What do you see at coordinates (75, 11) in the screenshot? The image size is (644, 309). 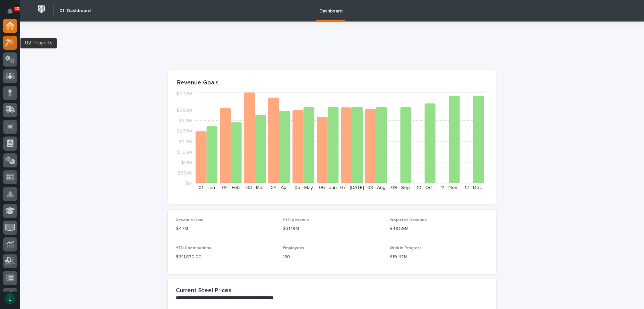 I see `h2: 01. Dashboard` at bounding box center [75, 11].